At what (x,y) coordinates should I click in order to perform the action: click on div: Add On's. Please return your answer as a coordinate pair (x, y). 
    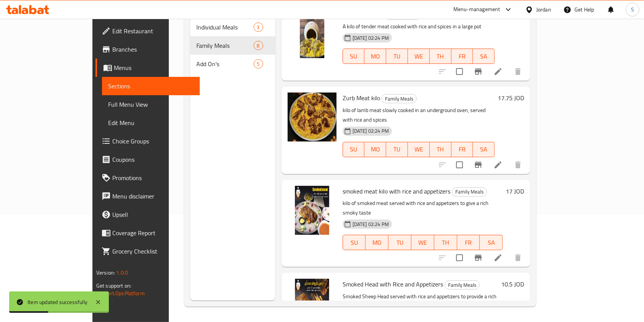
    Looking at the image, I should click on (224, 64).